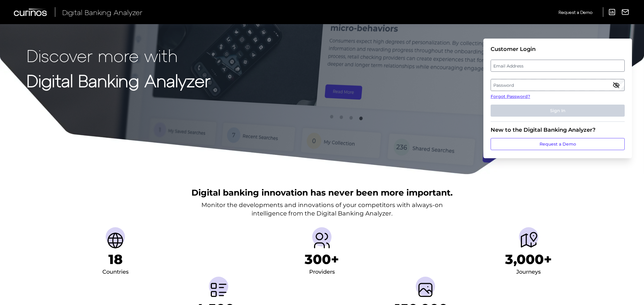  Describe the element at coordinates (219, 290) in the screenshot. I see `img: Metrics` at that location.